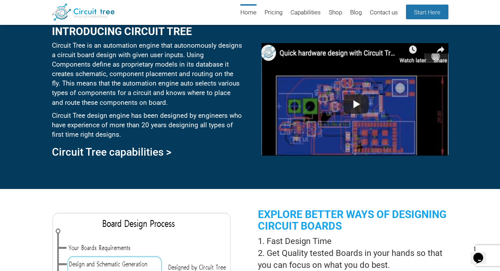 The width and height of the screenshot is (500, 271). What do you see at coordinates (335, 13) in the screenshot?
I see `a: Shop` at bounding box center [335, 13].